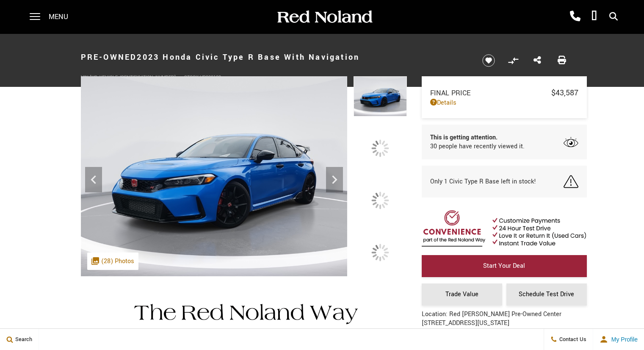 The image size is (644, 350). Describe the element at coordinates (546, 295) in the screenshot. I see `a: Schedule Test Drive` at that location.